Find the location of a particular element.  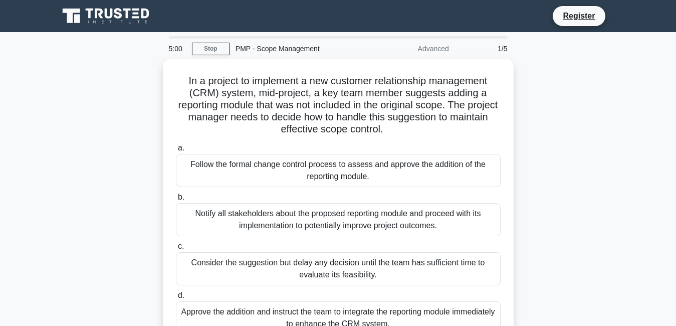

span: c. is located at coordinates (181, 246).